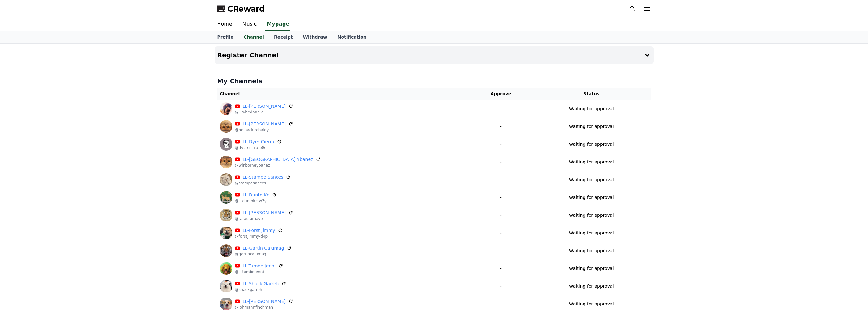 Image resolution: width=868 pixels, height=314 pixels. What do you see at coordinates (226, 198) in the screenshot?
I see `img: LL-Dunto Kc` at bounding box center [226, 198].